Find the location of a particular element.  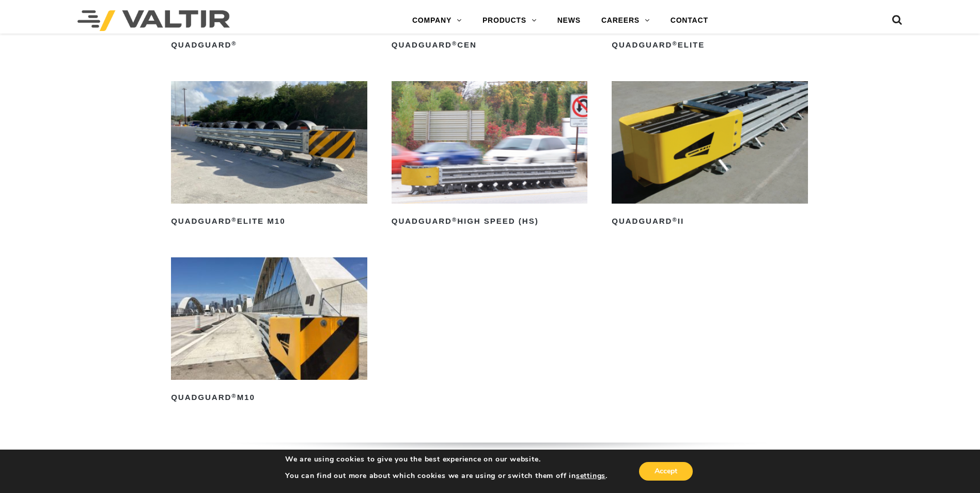

a: COMPANY is located at coordinates (437, 20).